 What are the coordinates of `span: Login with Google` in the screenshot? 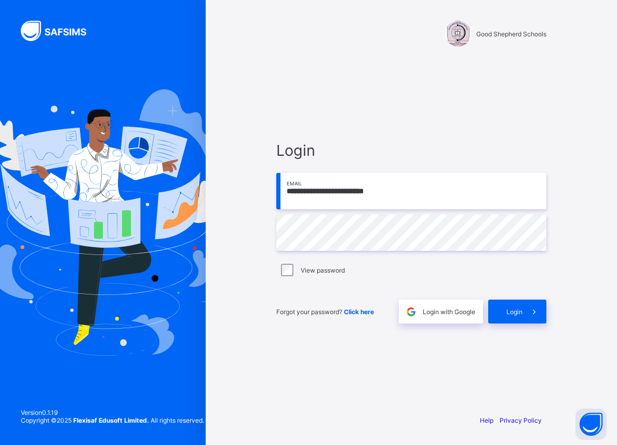 It's located at (449, 312).